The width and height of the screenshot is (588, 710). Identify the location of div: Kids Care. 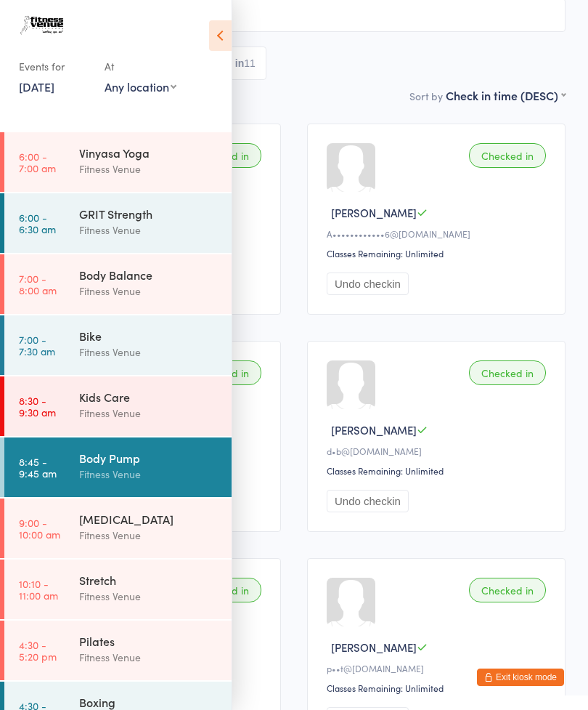
(149, 397).